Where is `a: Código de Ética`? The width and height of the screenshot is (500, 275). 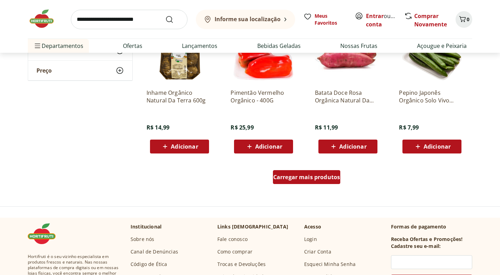 a: Código de Ética is located at coordinates (149, 264).